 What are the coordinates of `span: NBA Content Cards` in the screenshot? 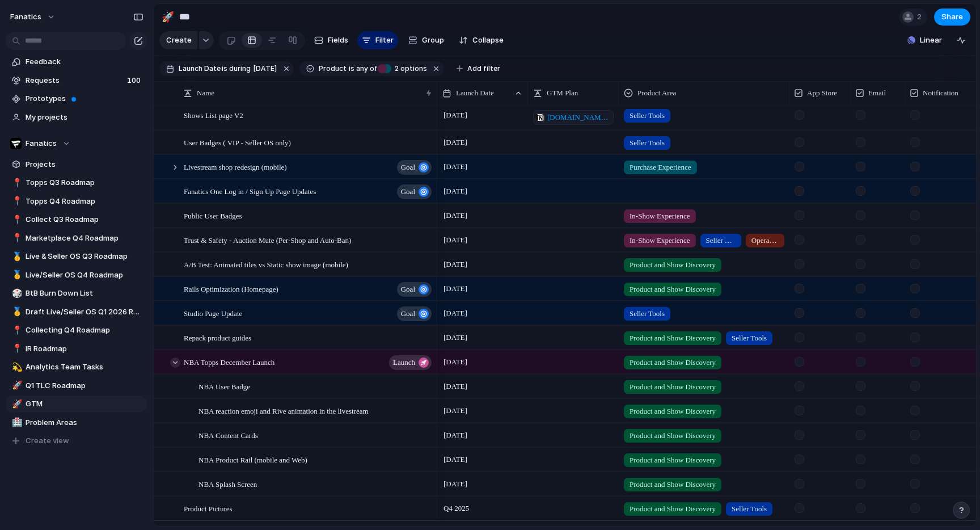 It's located at (228, 434).